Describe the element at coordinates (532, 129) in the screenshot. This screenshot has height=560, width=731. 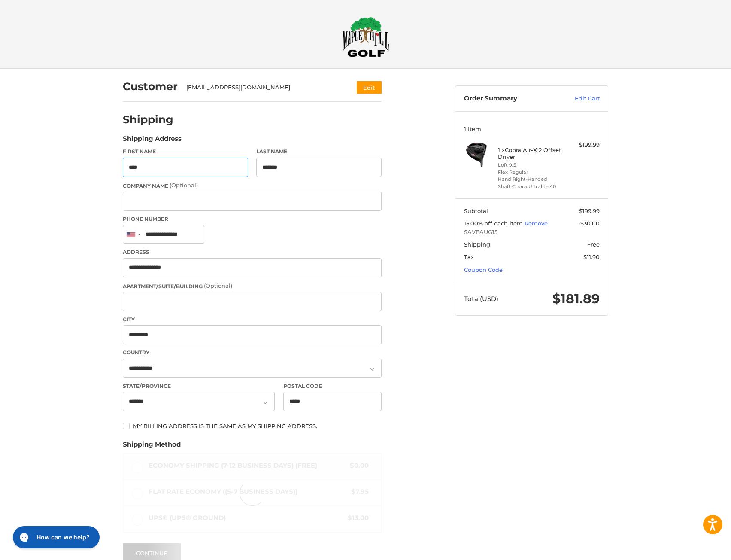
I see `h3: 1 Item` at that location.